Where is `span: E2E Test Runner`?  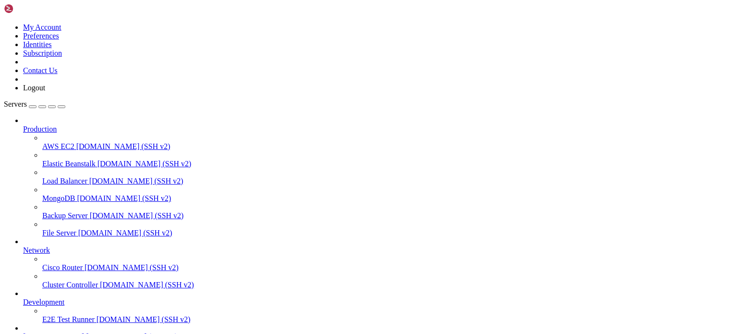
span: E2E Test Runner is located at coordinates (68, 319).